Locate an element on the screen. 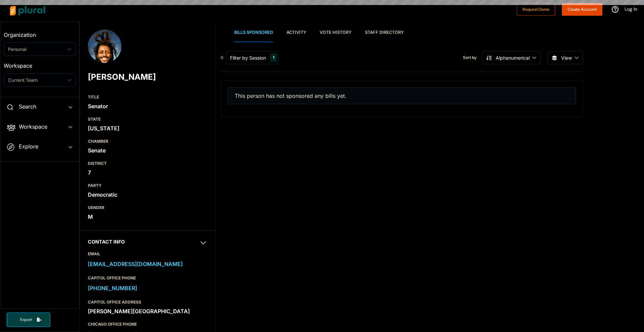  h3: PARTY is located at coordinates (148, 185).